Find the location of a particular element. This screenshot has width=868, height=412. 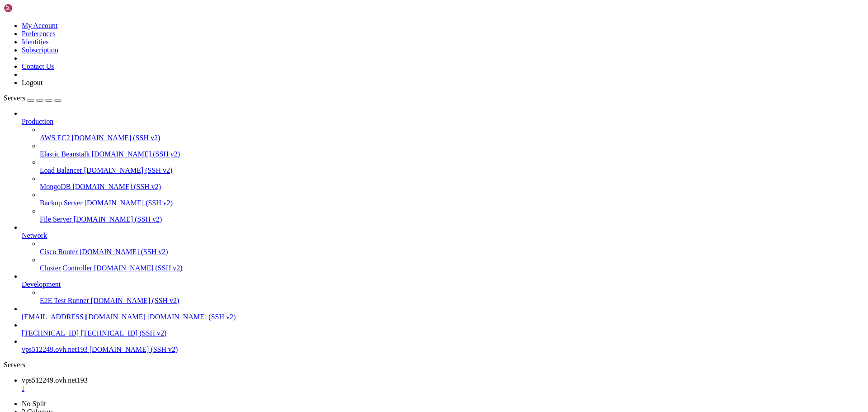

a: Identities is located at coordinates (35, 41).